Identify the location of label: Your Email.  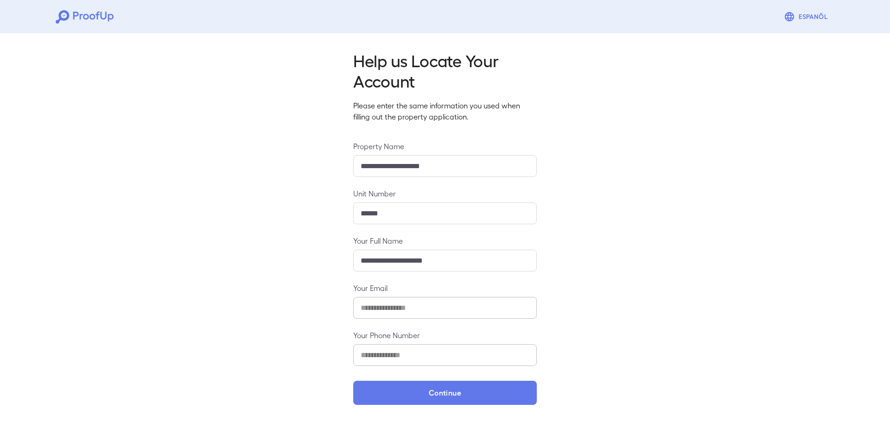
(445, 288).